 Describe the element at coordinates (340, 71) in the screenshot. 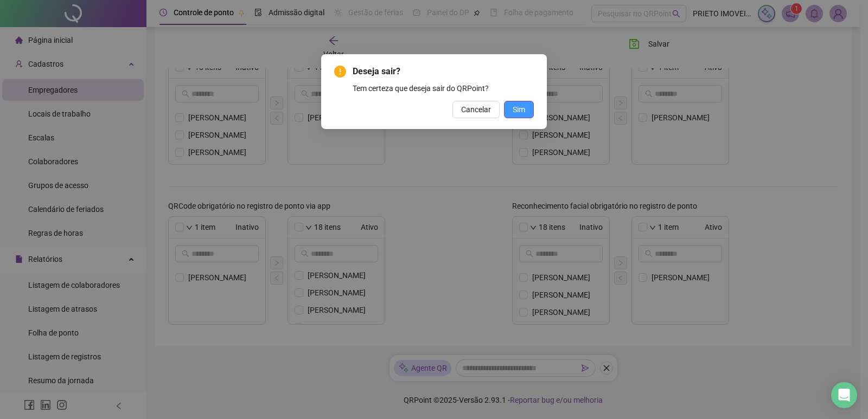

I see `span: exclamation-circle` at that location.